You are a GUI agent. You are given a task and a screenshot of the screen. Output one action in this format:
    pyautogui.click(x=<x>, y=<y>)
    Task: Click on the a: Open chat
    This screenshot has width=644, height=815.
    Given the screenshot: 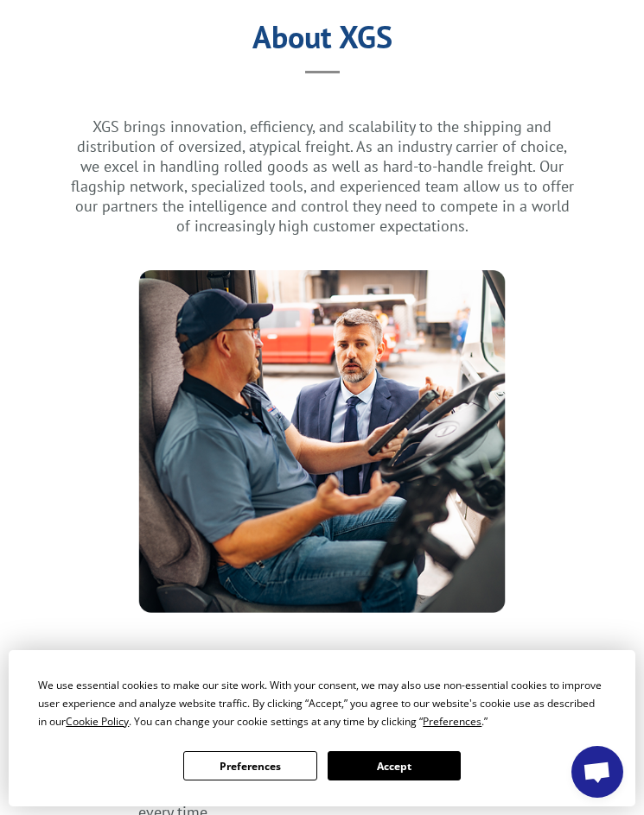 What is the action you would take?
    pyautogui.click(x=597, y=772)
    